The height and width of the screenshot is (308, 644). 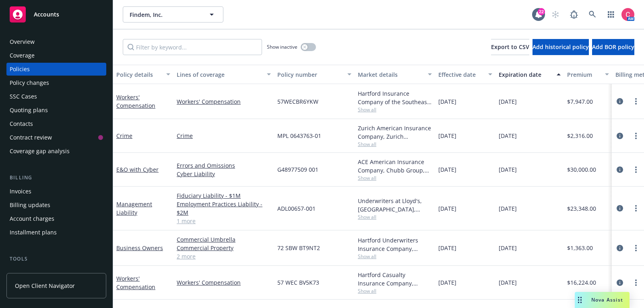 What do you see at coordinates (580, 248) in the screenshot?
I see `span: $1,363.00` at bounding box center [580, 248].